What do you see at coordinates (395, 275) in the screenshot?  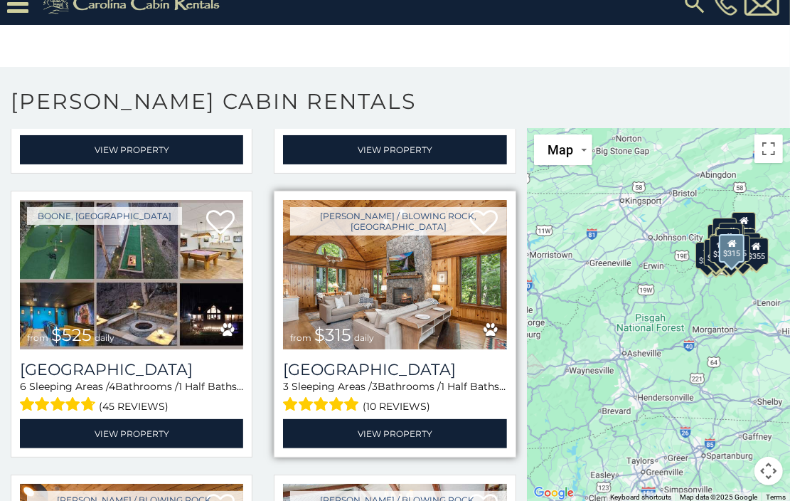 I see `img: Chimney Island` at bounding box center [395, 275].